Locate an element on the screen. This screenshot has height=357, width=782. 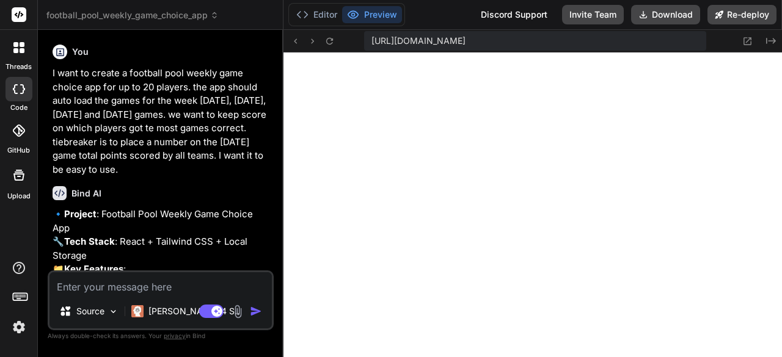
label: Upload is located at coordinates (19, 196).